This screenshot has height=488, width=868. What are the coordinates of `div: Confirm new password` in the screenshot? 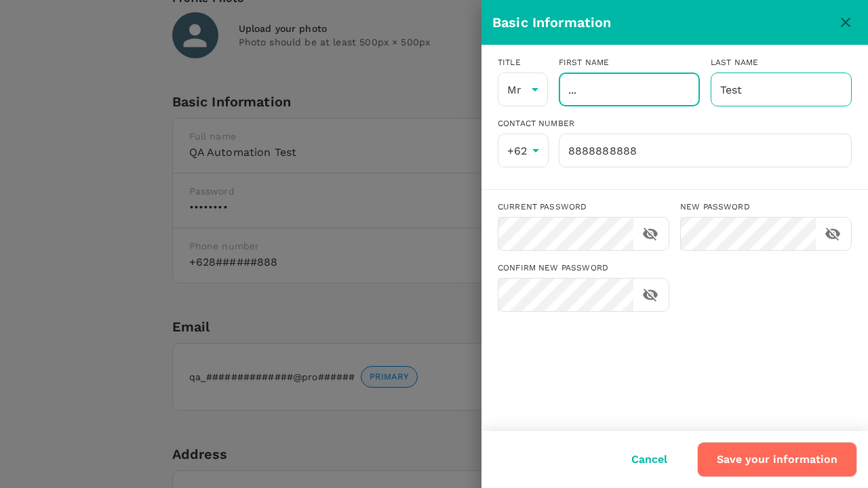 It's located at (583, 268).